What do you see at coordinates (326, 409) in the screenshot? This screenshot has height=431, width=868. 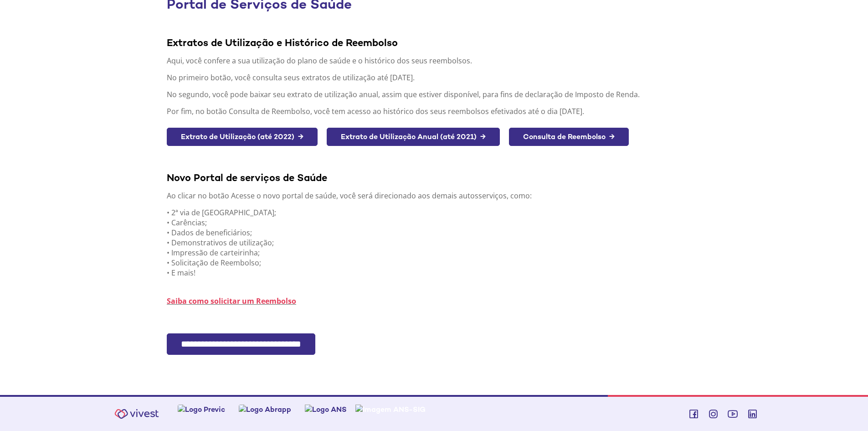 I see `img: Logo ANS` at bounding box center [326, 409].